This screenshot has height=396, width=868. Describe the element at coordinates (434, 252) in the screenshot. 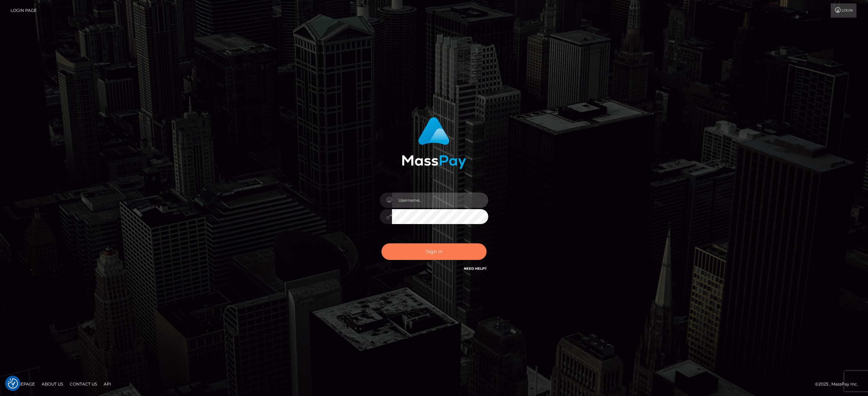

I see `button: Sign in` at that location.